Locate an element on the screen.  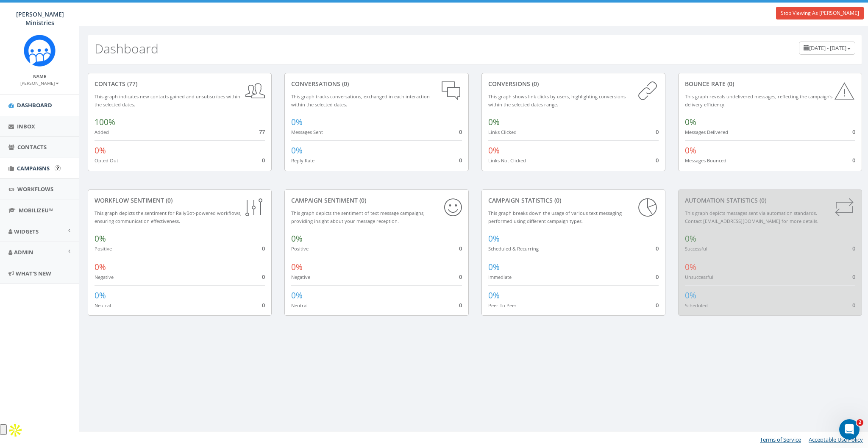
img: Rally_Corp_Icon.png is located at coordinates (40, 51).